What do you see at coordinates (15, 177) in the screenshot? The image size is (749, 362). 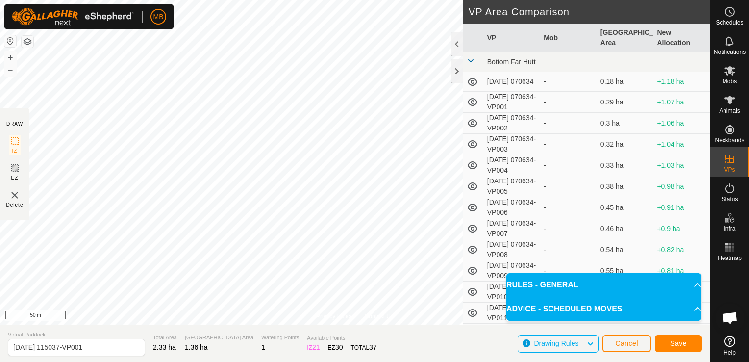 I see `span: EZ` at bounding box center [15, 177].